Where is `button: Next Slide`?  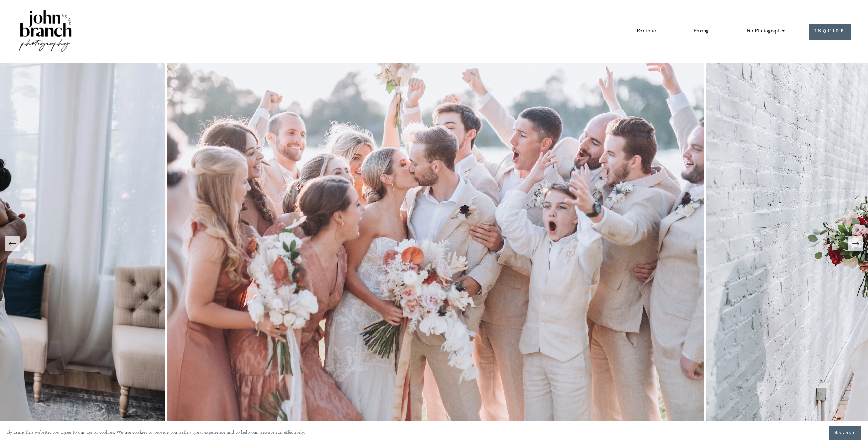 button: Next Slide is located at coordinates (855, 244).